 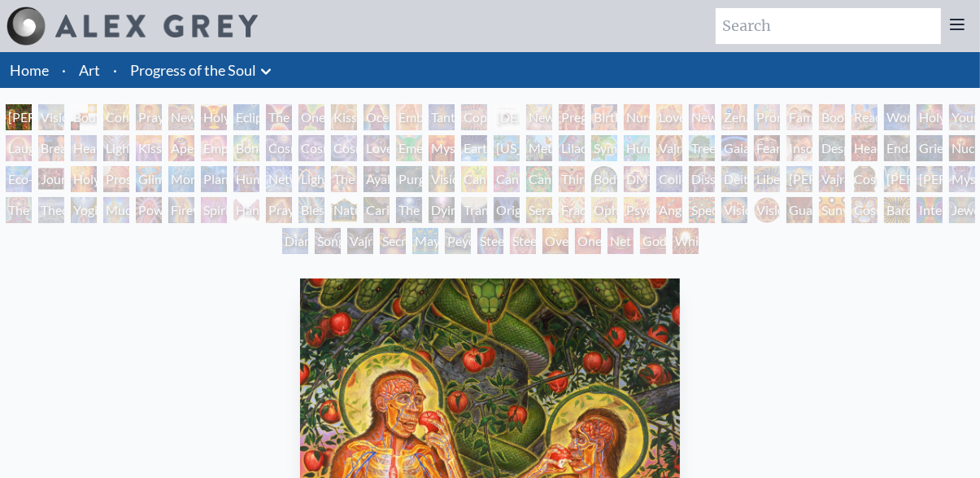 What do you see at coordinates (246, 148) in the screenshot?
I see `div: Bond` at bounding box center [246, 148].